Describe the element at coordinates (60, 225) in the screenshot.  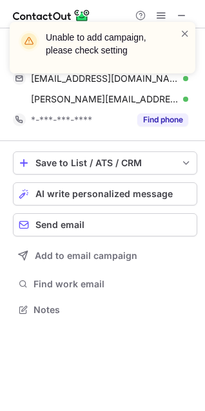
I see `span: Send email` at that location.